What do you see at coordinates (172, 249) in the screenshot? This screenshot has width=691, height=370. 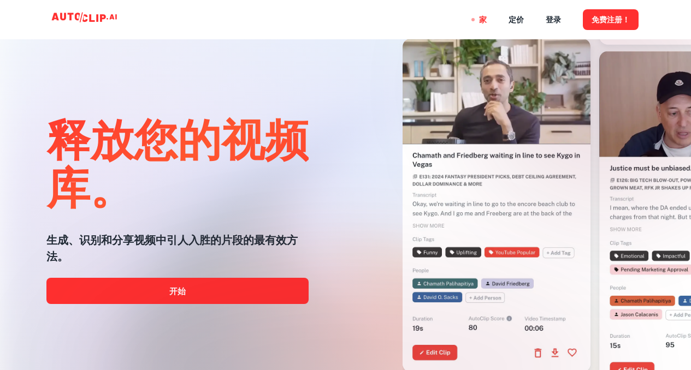 I see `font: 生成、识别和分享视频中引人入胜的片段的最有效方法。` at bounding box center [172, 249].